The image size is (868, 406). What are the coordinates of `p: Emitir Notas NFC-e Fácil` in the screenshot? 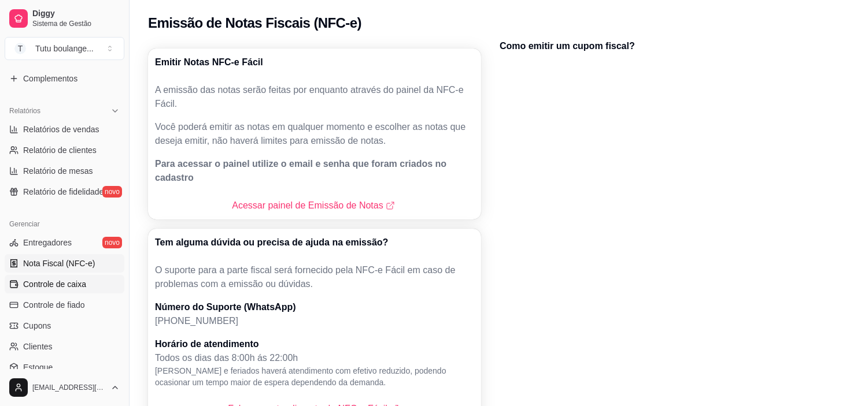 It's located at (209, 63).